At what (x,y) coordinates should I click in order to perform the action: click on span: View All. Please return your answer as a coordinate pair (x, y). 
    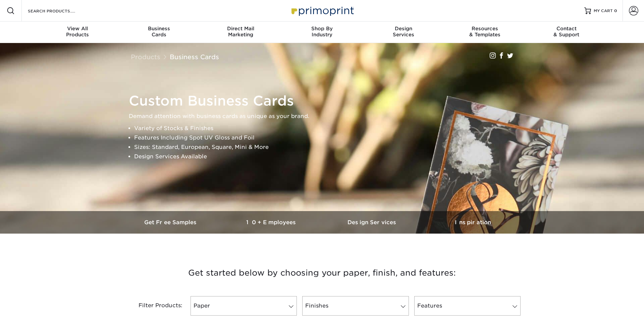
    Looking at the image, I should click on (78, 29).